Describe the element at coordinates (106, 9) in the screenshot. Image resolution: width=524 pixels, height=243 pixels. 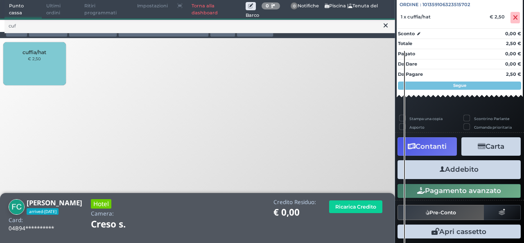
I see `span: Ritiri programmati` at that location.